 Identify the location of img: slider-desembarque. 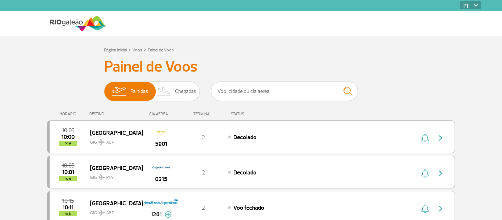
(164, 92).